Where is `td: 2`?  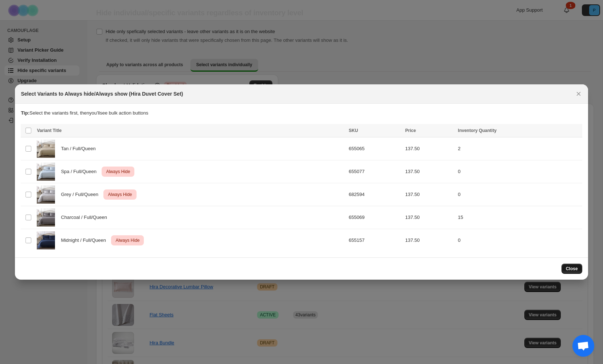 td: 2 is located at coordinates (519, 149).